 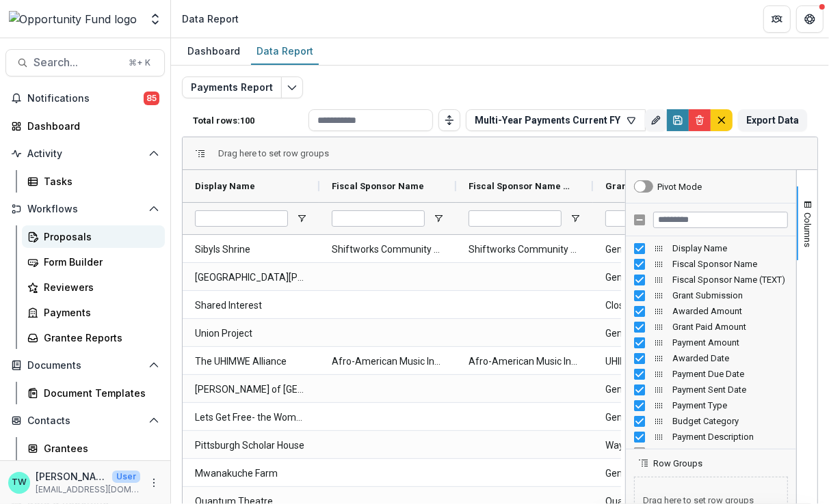 I want to click on div: Reviewers, so click(x=98, y=287).